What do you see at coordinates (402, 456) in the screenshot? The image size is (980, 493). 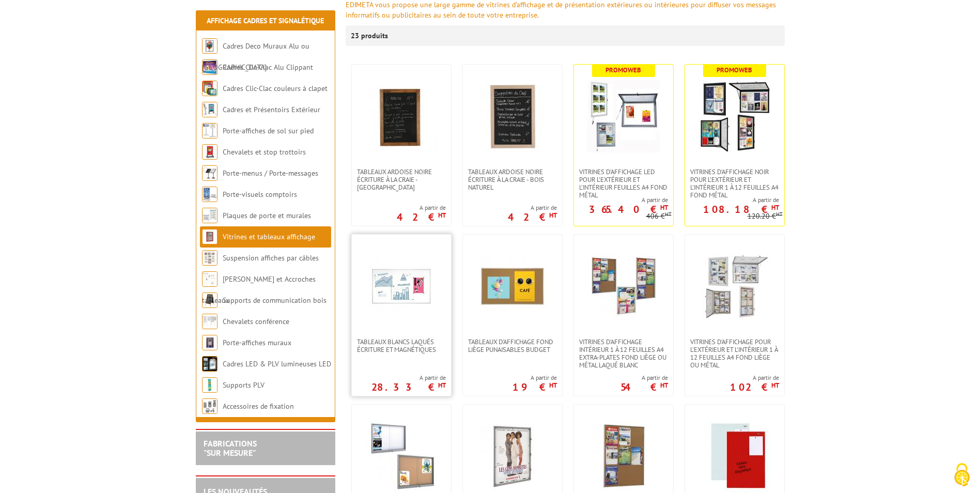 I see `img: Vitrines affichage glaces coulissantes liège ou métal de 8 à 27 feuilles A4` at bounding box center [402, 456].